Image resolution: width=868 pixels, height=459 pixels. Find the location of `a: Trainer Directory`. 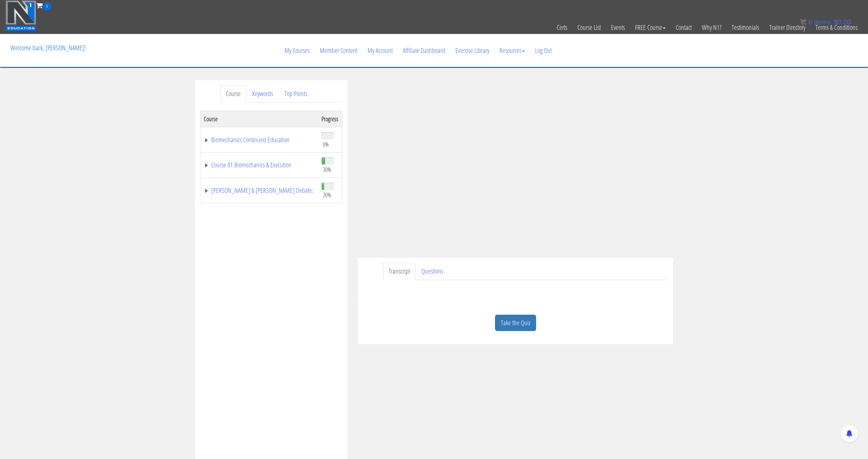

a: Trainer Directory is located at coordinates (788, 27).